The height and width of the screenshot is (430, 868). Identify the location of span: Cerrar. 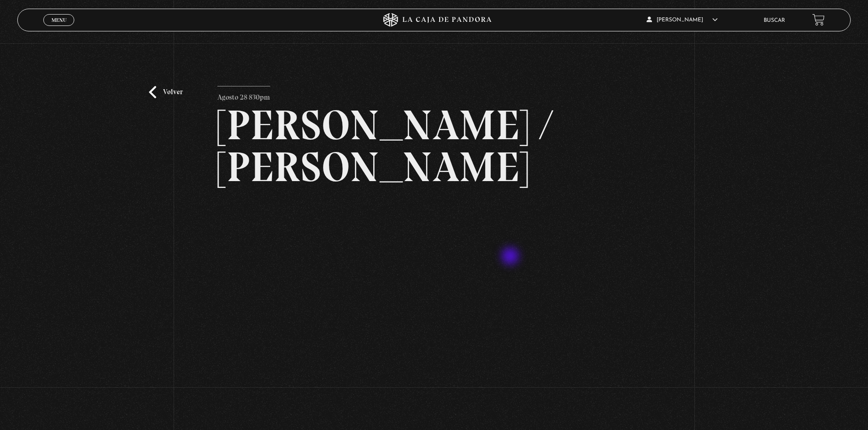
(59, 28).